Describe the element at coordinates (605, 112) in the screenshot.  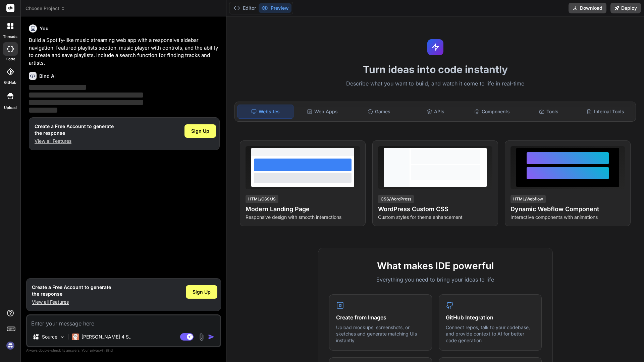
I see `div: Internal Tools` at that location.